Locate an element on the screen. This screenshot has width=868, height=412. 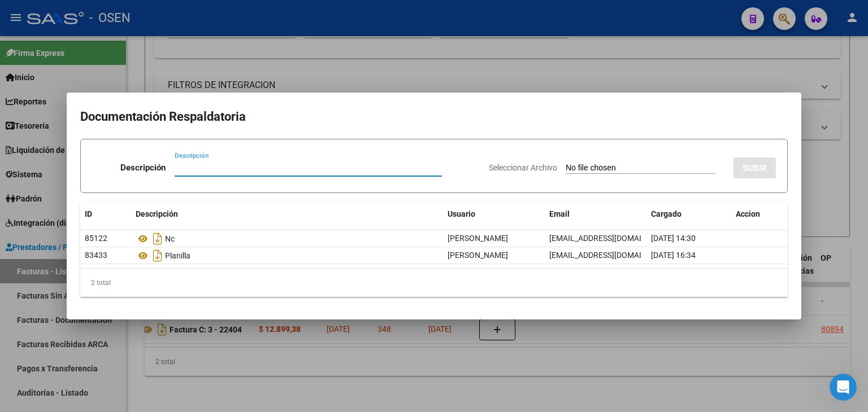
span: Cargado is located at coordinates (666, 214).